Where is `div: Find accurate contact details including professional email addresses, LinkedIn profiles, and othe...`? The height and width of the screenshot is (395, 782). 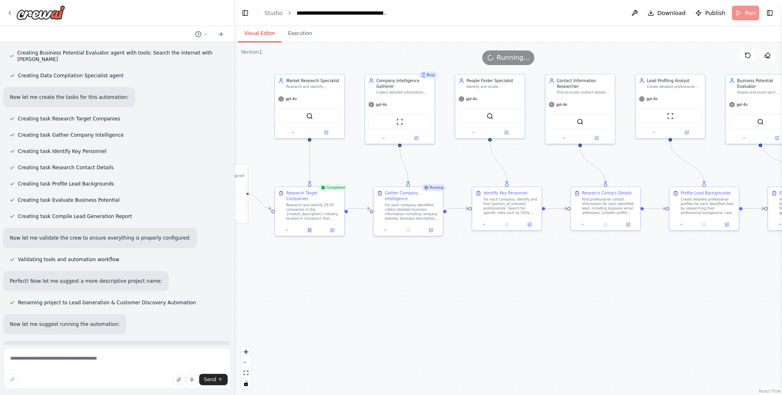
div: Find accurate contact details including professional email addresses, LinkedIn profiles, and othe... is located at coordinates (584, 92).